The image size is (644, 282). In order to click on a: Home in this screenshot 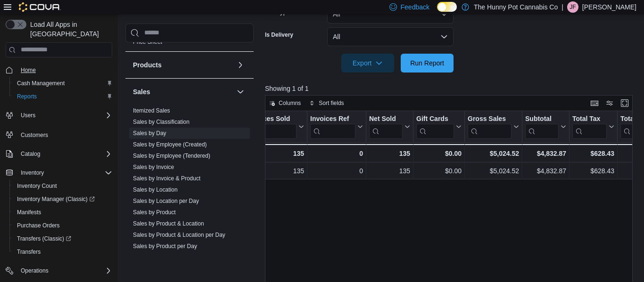, I will do `click(28, 70)`.